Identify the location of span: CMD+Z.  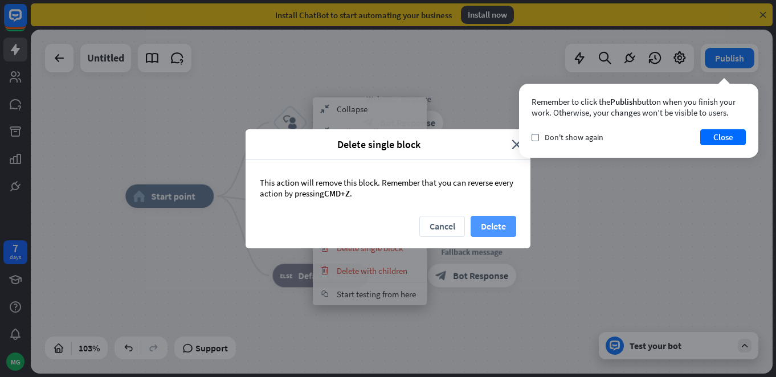
(337, 193).